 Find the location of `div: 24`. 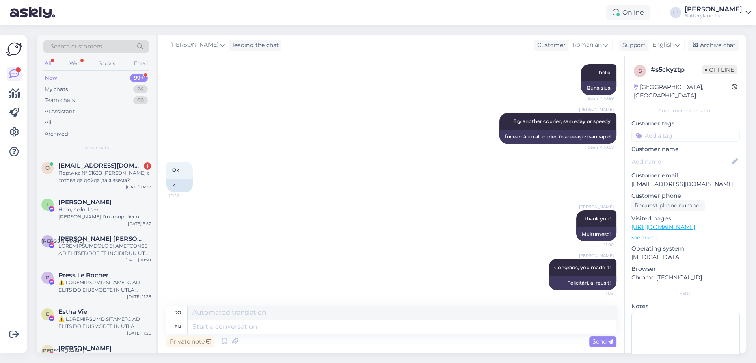

div: 24 is located at coordinates (140, 89).